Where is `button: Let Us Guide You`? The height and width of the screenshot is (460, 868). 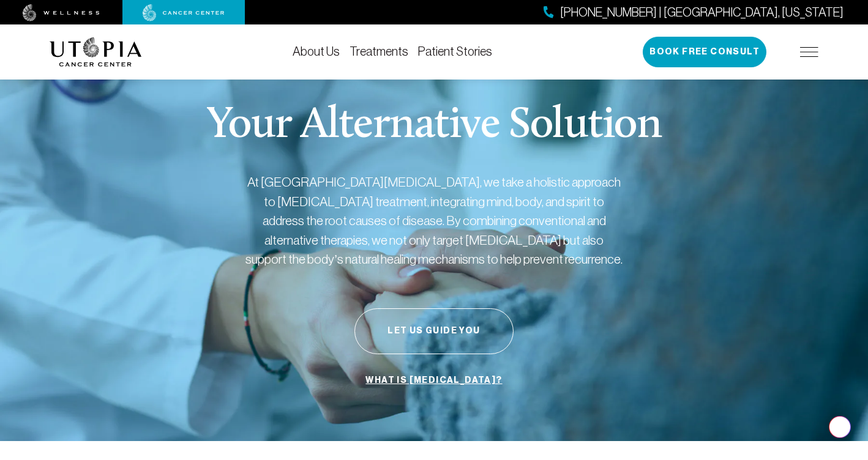
button: Let Us Guide You is located at coordinates (434, 331).